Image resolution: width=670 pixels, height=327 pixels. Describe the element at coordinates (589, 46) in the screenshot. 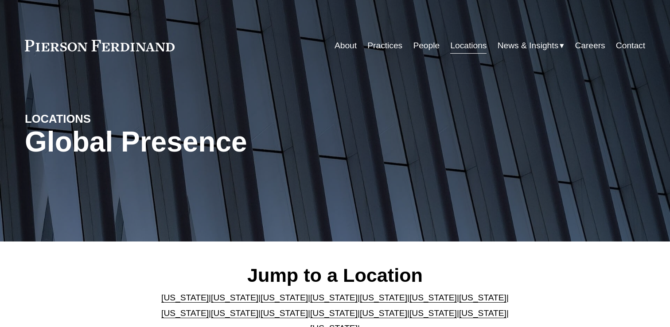

I see `a: Careers` at that location.